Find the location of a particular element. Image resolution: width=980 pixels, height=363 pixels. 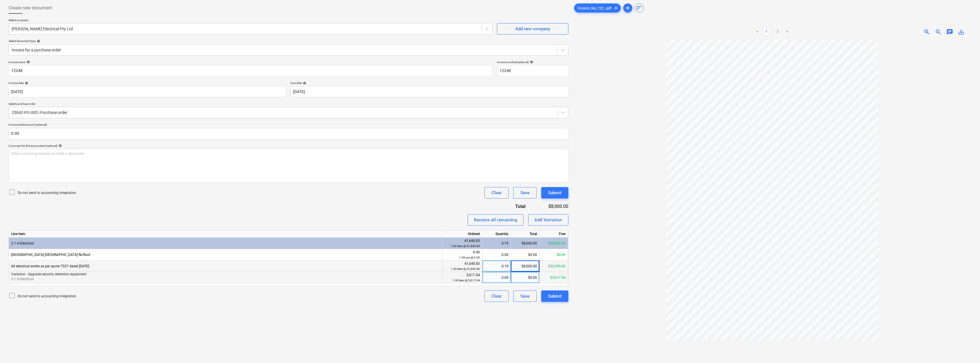

small: 1.00 item @ 41,640.83 is located at coordinates (465, 269).